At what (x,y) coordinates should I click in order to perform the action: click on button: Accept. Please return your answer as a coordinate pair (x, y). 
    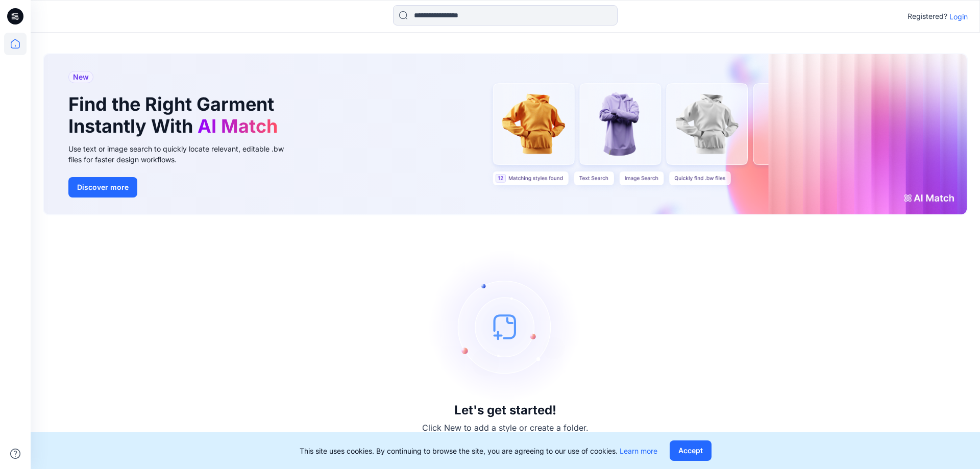
    Looking at the image, I should click on (690, 451).